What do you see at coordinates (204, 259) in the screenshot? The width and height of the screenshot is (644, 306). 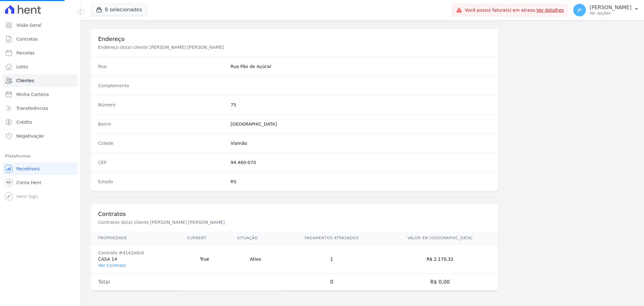 I see `td: True` at bounding box center [204, 259].